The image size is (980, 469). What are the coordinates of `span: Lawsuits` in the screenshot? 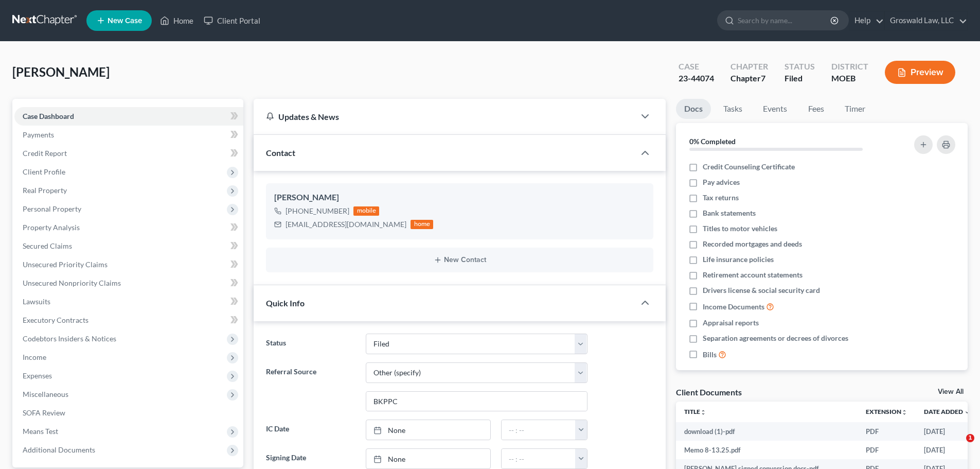 It's located at (36, 301).